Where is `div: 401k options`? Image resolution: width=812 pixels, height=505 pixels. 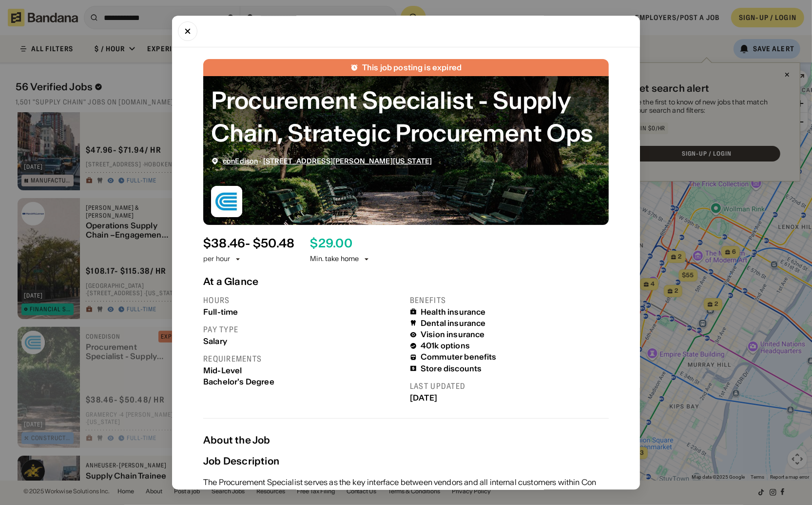
div: 401k options is located at coordinates (445, 346).